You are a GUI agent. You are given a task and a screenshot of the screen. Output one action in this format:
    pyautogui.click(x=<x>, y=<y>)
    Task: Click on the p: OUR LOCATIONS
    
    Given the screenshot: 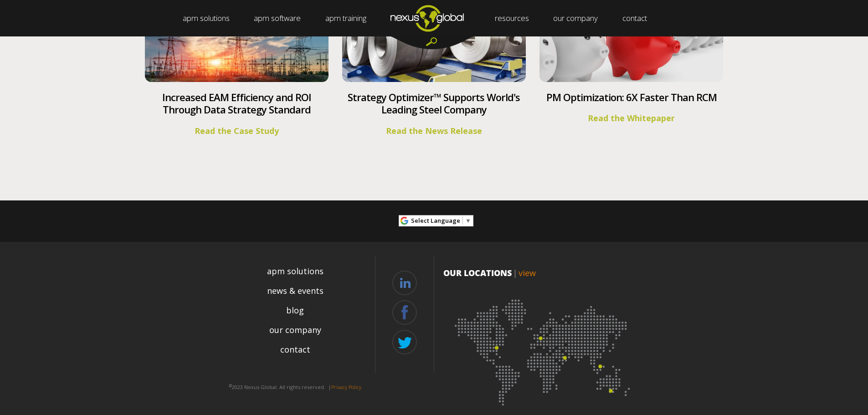 What is the action you would take?
    pyautogui.click(x=544, y=273)
    